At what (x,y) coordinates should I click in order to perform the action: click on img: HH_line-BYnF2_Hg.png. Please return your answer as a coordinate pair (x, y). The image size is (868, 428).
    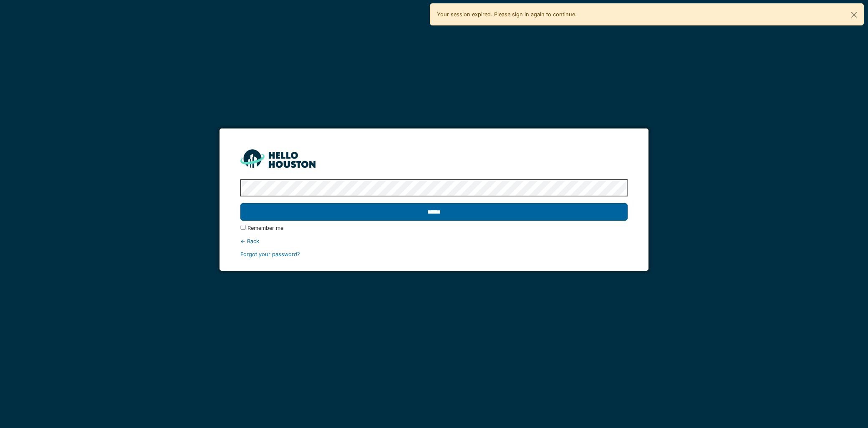
    Looking at the image, I should click on (278, 158).